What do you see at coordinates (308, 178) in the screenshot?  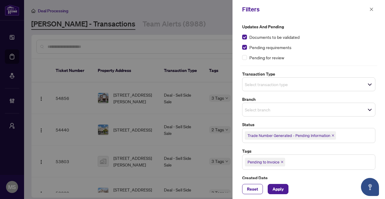 I see `label: Created Date` at bounding box center [308, 178].